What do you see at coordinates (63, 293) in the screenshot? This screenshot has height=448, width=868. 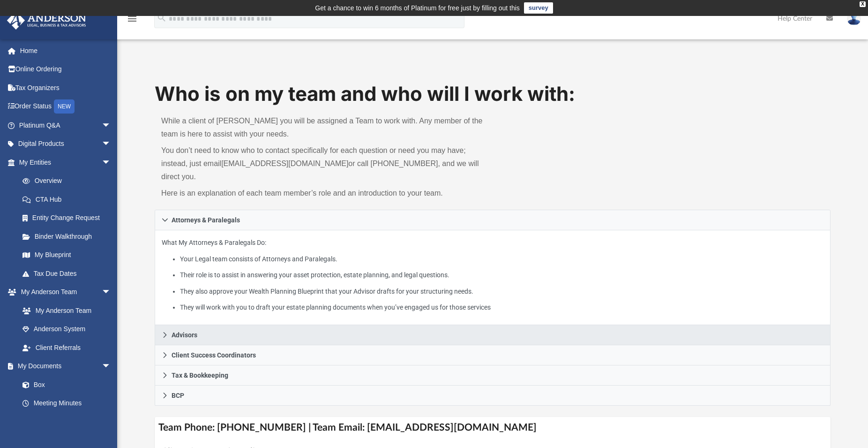 I see `a: My Anderson Teamarrow_drop_down` at bounding box center [63, 293].